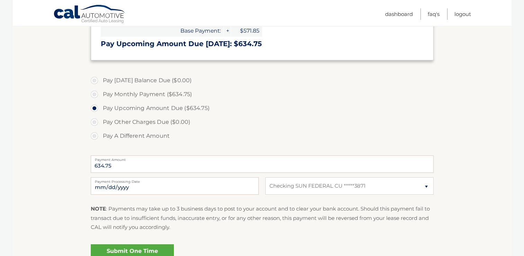  I want to click on a: Logout, so click(463, 14).